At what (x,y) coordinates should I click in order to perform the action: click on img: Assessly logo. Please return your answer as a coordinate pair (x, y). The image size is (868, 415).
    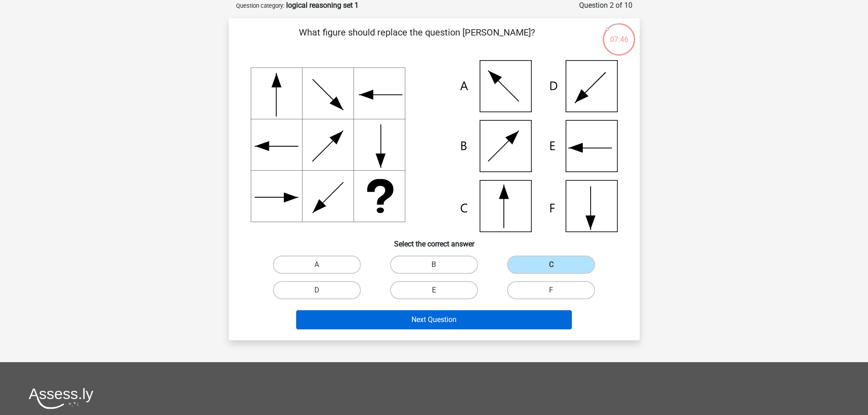
    Looking at the image, I should click on (61, 398).